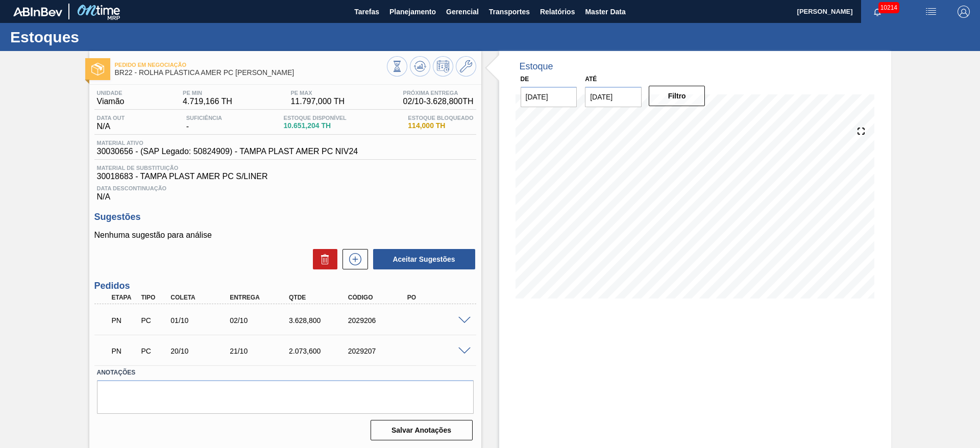  I want to click on h3: Pedidos, so click(285, 286).